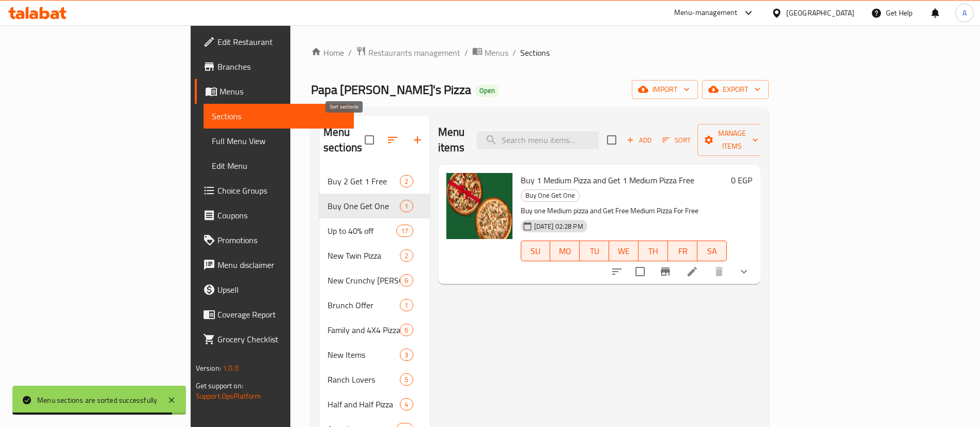 This screenshot has height=427, width=980. Describe the element at coordinates (282, 216) in the screenshot. I see `span: Coupons` at that location.